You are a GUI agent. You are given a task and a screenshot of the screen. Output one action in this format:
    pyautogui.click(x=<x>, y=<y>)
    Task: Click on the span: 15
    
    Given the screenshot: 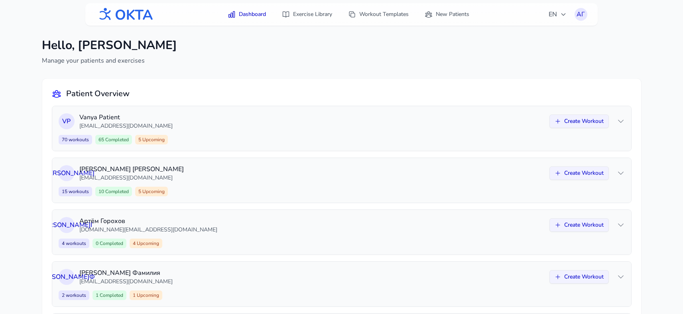 What is the action you would take?
    pyautogui.click(x=75, y=191)
    